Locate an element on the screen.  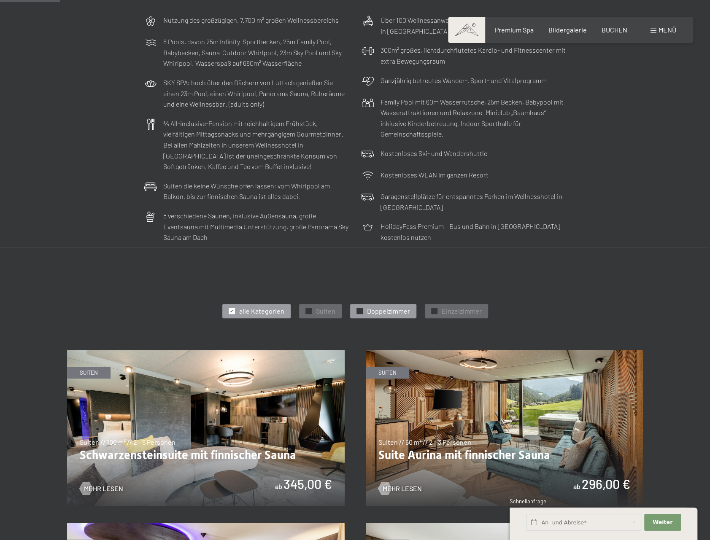
a: Bildergalerie is located at coordinates (567, 30).